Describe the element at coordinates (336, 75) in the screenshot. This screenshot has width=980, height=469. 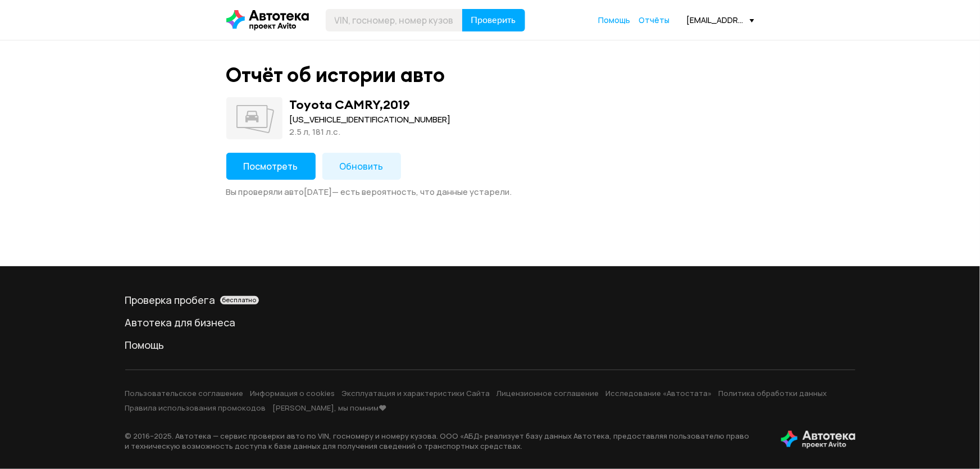
I see `div: Отчёт об истории авто` at that location.